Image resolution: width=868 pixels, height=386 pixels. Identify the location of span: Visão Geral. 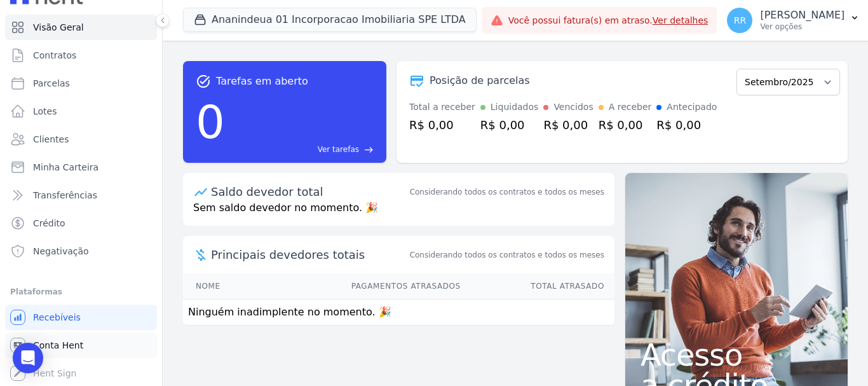
(59, 27).